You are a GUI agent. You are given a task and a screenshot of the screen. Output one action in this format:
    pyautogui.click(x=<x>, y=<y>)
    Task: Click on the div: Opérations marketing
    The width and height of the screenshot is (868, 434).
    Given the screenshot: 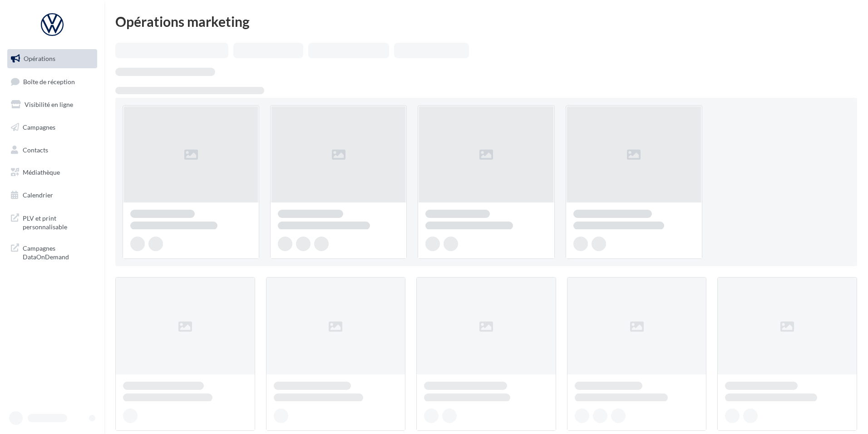 What is the action you would take?
    pyautogui.click(x=486, y=21)
    